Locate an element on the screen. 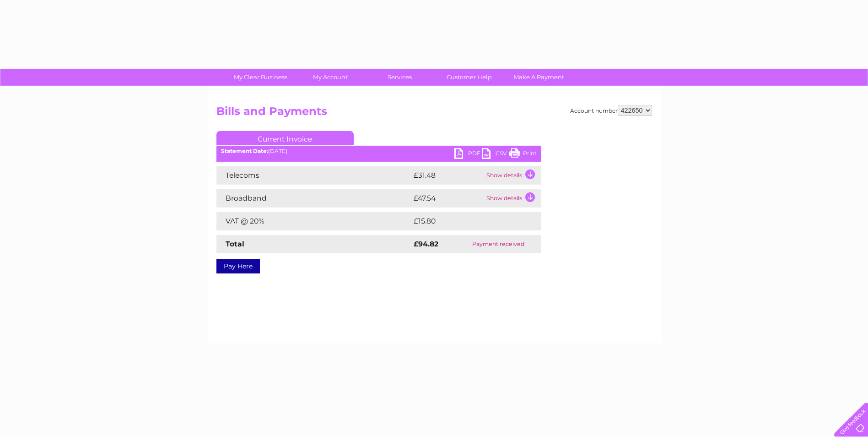  a: Pay Here is located at coordinates (238, 266).